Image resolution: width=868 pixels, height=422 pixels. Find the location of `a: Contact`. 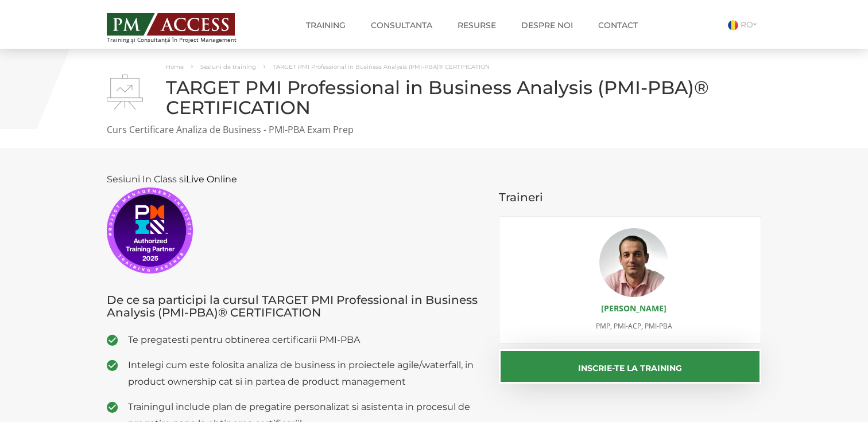

a: Contact is located at coordinates (618, 25).